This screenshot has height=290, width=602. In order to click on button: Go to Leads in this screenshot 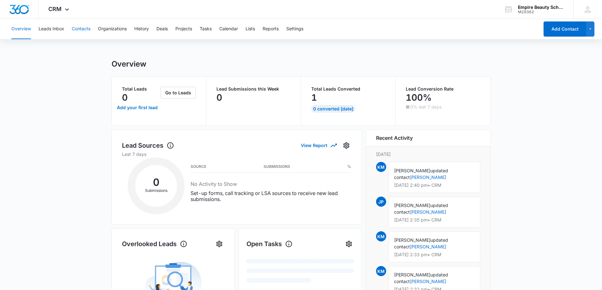, I will do `click(178, 93)`.